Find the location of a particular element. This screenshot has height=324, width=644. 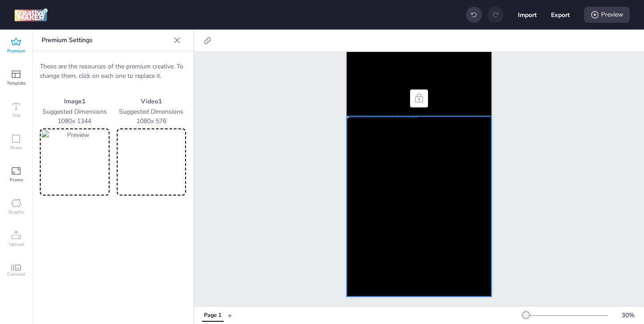

span: Carousel is located at coordinates (16, 274).